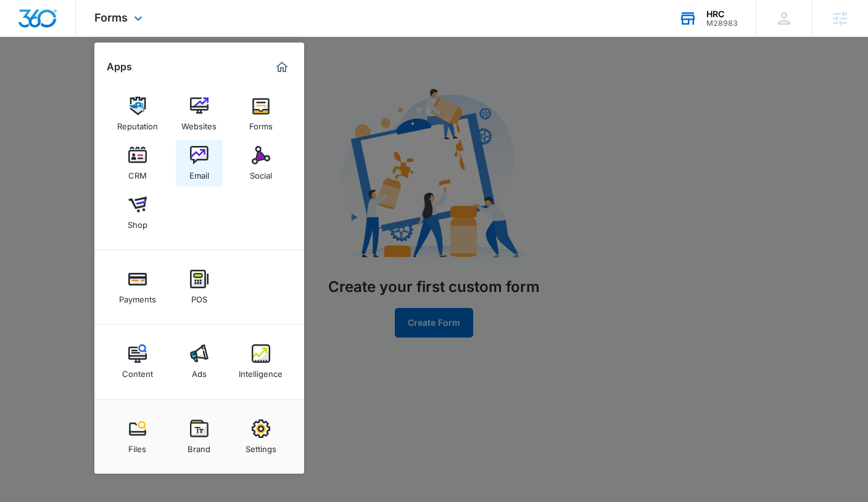  Describe the element at coordinates (261, 362) in the screenshot. I see `a: Intelligence` at that location.